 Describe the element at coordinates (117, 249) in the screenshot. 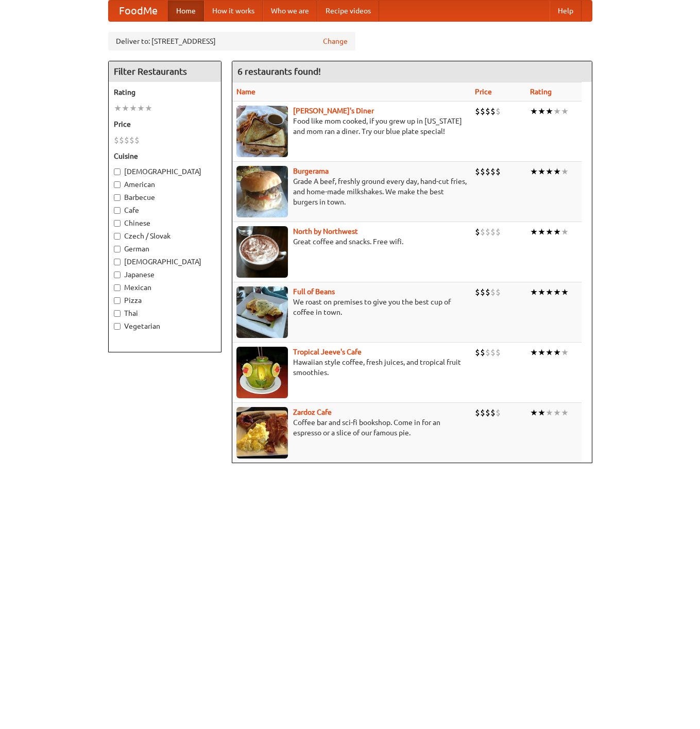

I see `input: German` at that location.